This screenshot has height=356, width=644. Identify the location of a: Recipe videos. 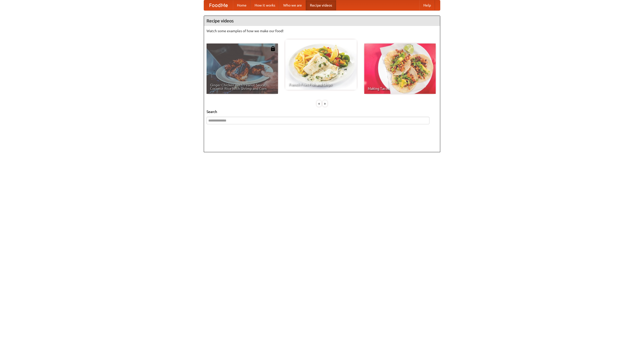
(321, 5).